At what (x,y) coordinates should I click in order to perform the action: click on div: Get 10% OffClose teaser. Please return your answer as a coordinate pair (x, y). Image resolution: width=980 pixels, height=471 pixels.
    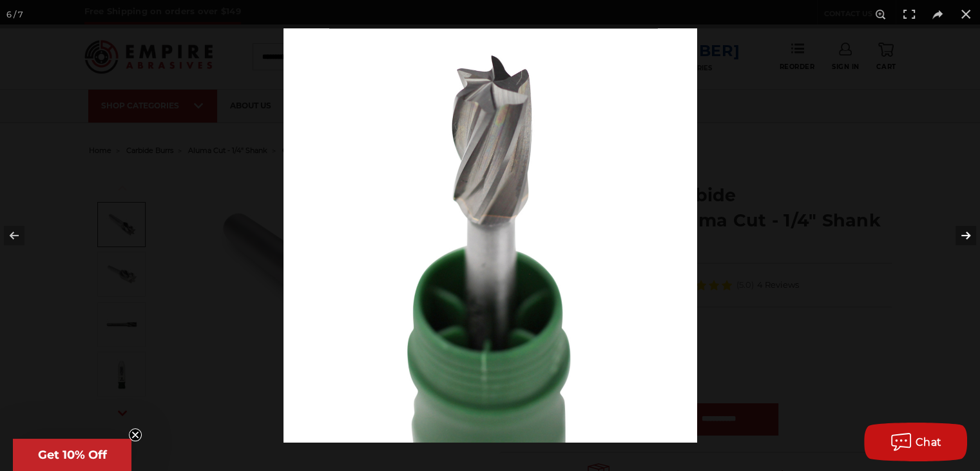
    Looking at the image, I should click on (72, 455).